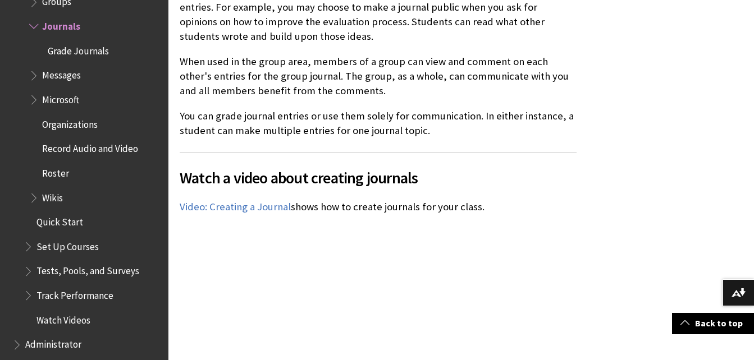  What do you see at coordinates (378, 178) in the screenshot?
I see `span: Watch a video about creating journals` at bounding box center [378, 178].